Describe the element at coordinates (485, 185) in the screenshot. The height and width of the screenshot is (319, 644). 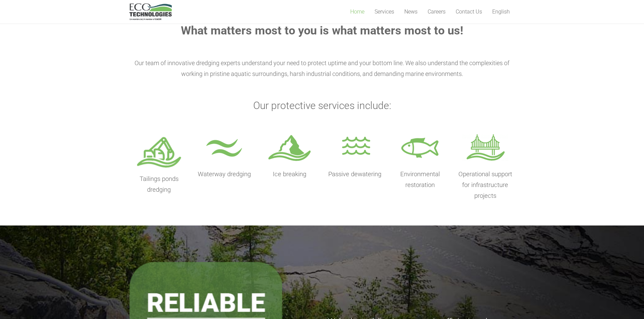
I see `span: Operational support for infrastructure projects` at that location.